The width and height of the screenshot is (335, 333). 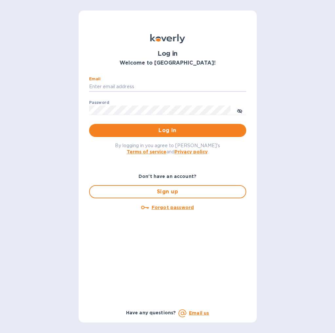 I want to click on b: Privacy policy, so click(x=191, y=152).